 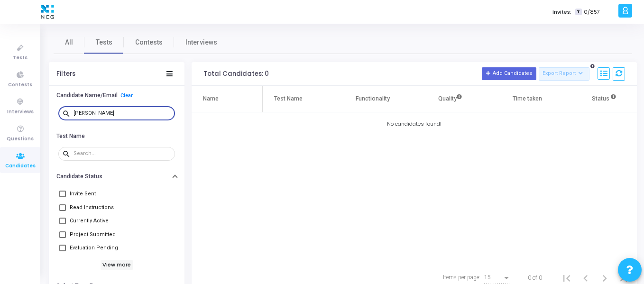 What do you see at coordinates (498, 278) in the screenshot?
I see `mat-select: Items per page:` at bounding box center [498, 278].